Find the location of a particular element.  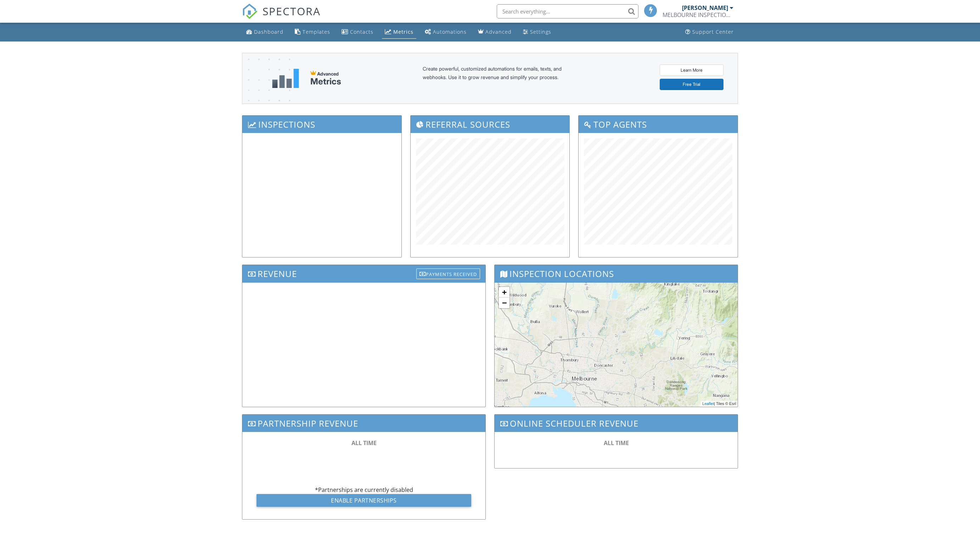

h3: Partnership Revenue is located at coordinates (364, 423).